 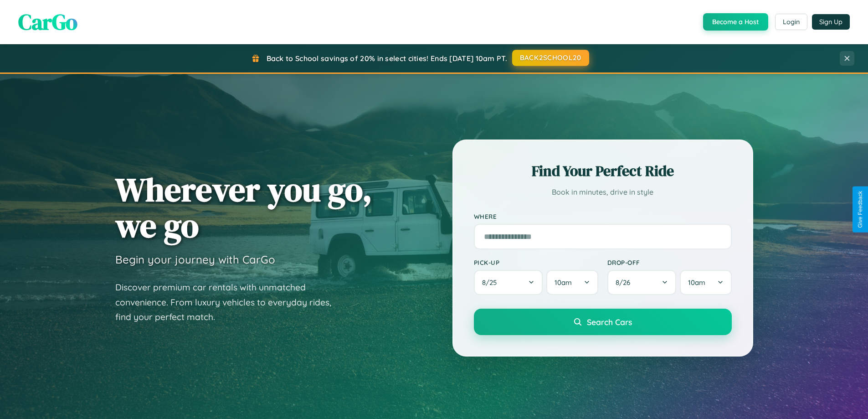 I want to click on button: 8/26, so click(x=642, y=282).